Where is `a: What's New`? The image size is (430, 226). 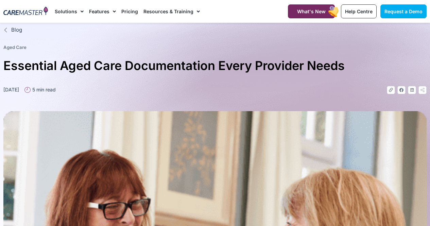 a: What's New is located at coordinates (311, 11).